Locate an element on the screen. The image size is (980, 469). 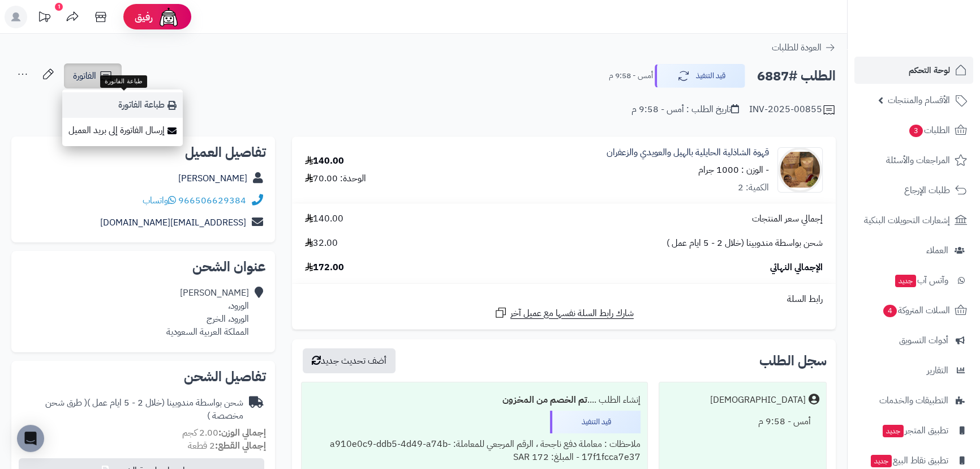
b: تم الخصم من المخزون is located at coordinates (545, 400).